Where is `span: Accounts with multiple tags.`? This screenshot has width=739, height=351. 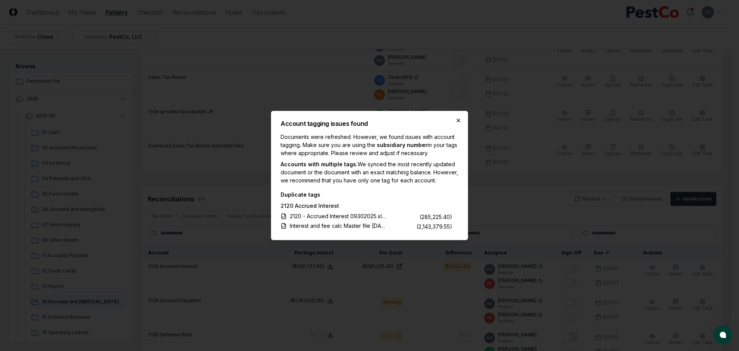 span: Accounts with multiple tags. is located at coordinates (319, 164).